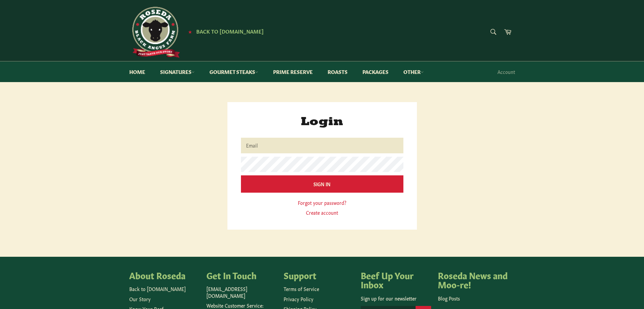 The image size is (644, 309). What do you see at coordinates (234, 71) in the screenshot?
I see `a: Gourmet Steaks` at bounding box center [234, 71].